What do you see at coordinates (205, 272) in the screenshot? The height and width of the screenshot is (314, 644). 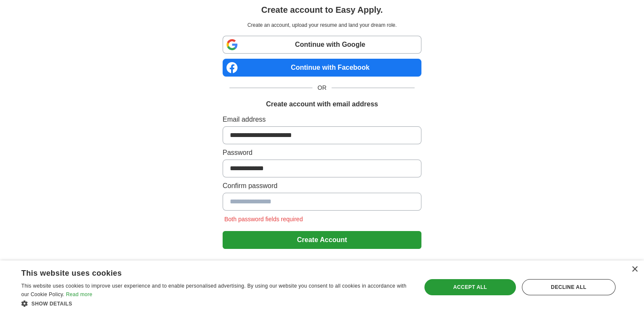 I see `div: This website uses cookies` at bounding box center [205, 272].